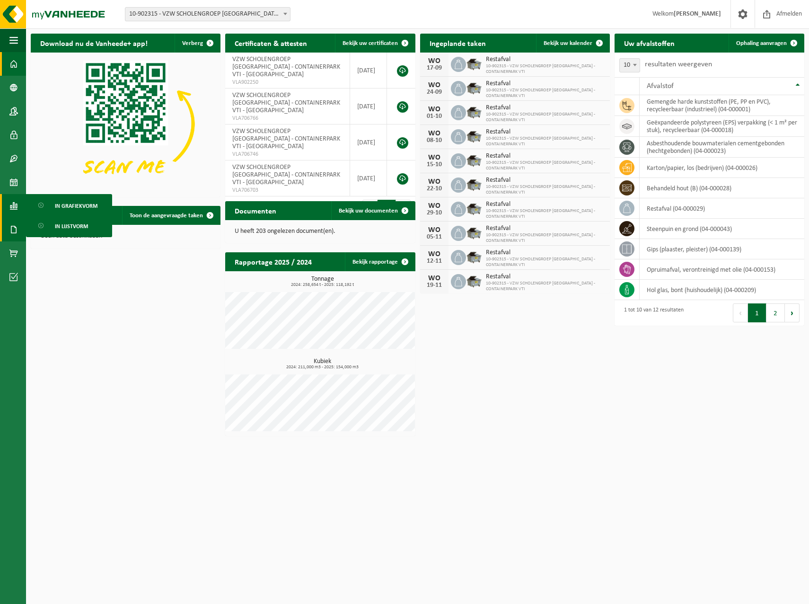 The width and height of the screenshot is (809, 604). Describe the element at coordinates (273, 261) in the screenshot. I see `h2: Rapportage 2025 / 2024` at that location.